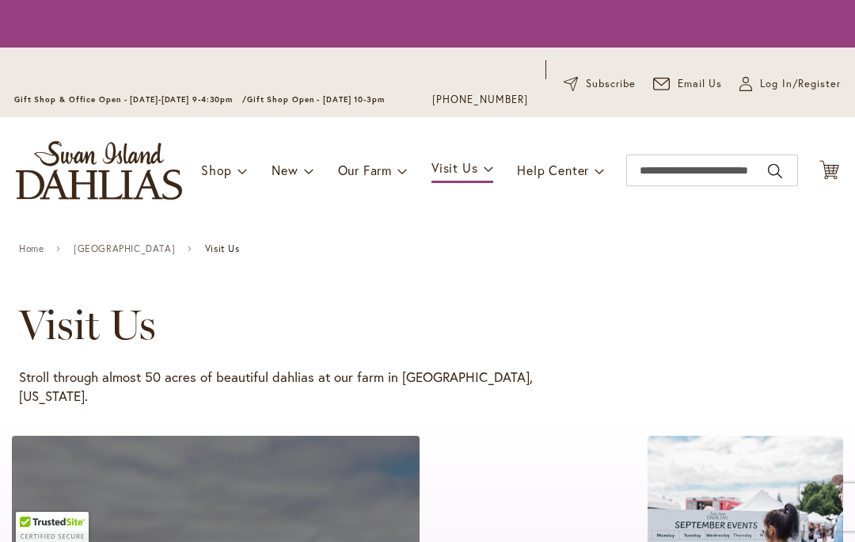  Describe the element at coordinates (553, 169) in the screenshot. I see `span: Help Center` at that location.